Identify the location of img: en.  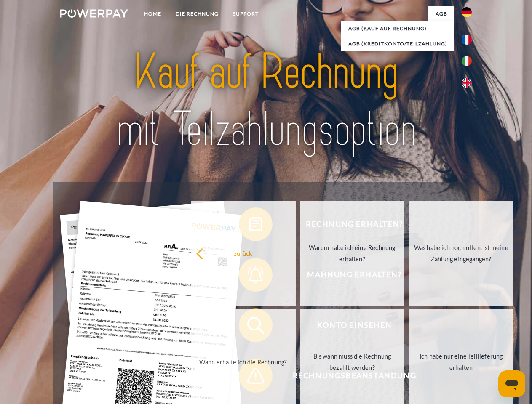
(466, 83).